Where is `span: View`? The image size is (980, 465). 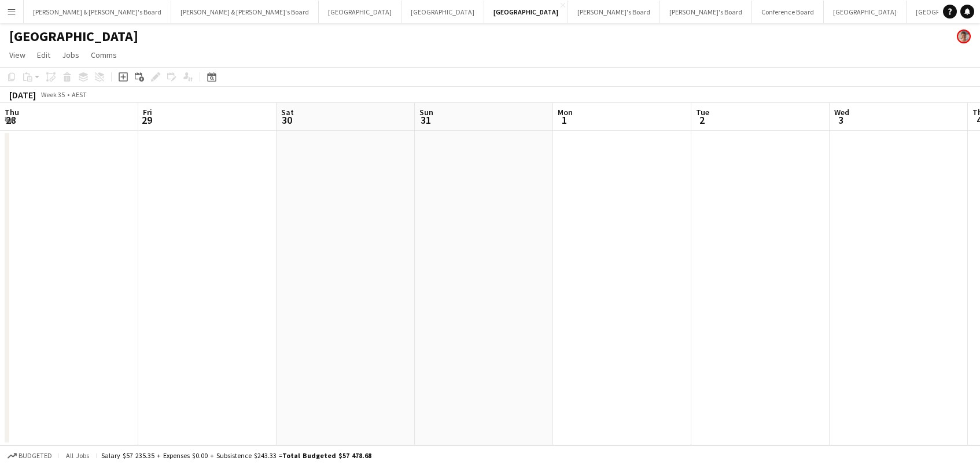 span: View is located at coordinates (17, 55).